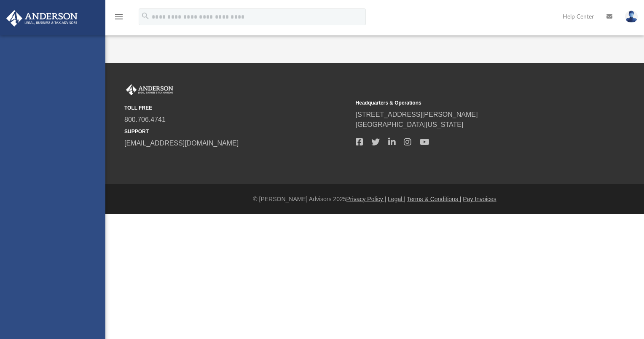 The image size is (644, 339). What do you see at coordinates (119, 19) in the screenshot?
I see `a: menu` at bounding box center [119, 19].